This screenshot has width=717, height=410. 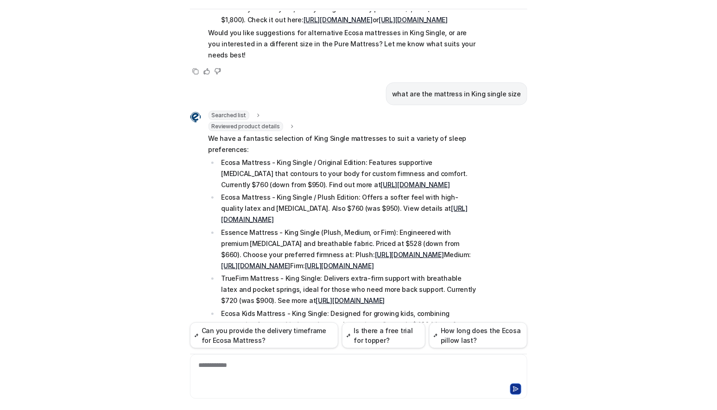 What do you see at coordinates (383, 336) in the screenshot?
I see `button: Is there a free trial for topper?` at bounding box center [383, 336].